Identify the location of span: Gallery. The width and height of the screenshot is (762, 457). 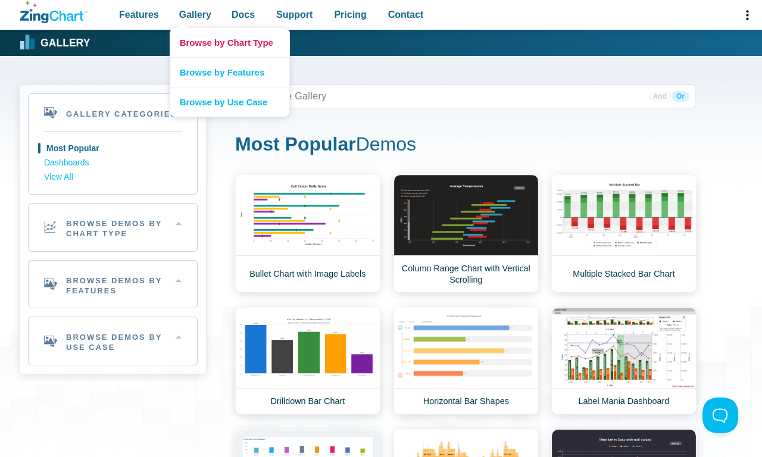
(195, 14).